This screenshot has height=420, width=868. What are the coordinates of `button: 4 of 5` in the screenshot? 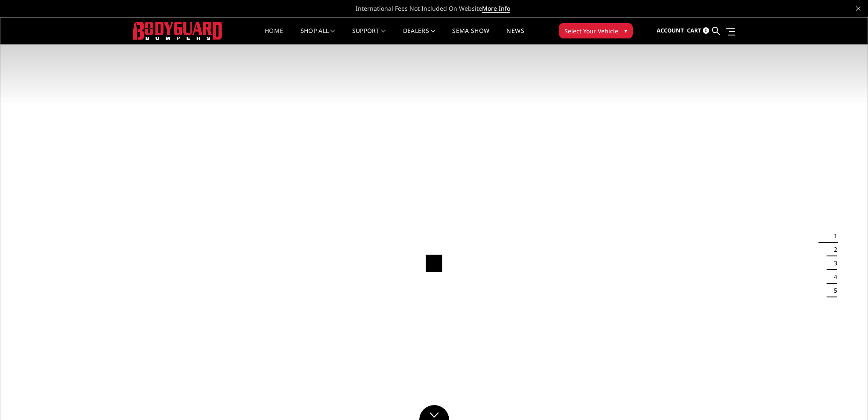 It's located at (833, 277).